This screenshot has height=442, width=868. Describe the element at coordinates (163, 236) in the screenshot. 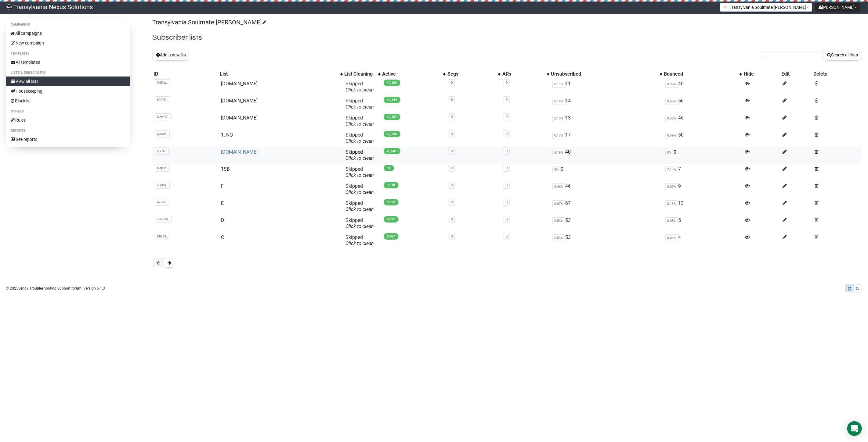

I see `span: KBf89..` at that location.